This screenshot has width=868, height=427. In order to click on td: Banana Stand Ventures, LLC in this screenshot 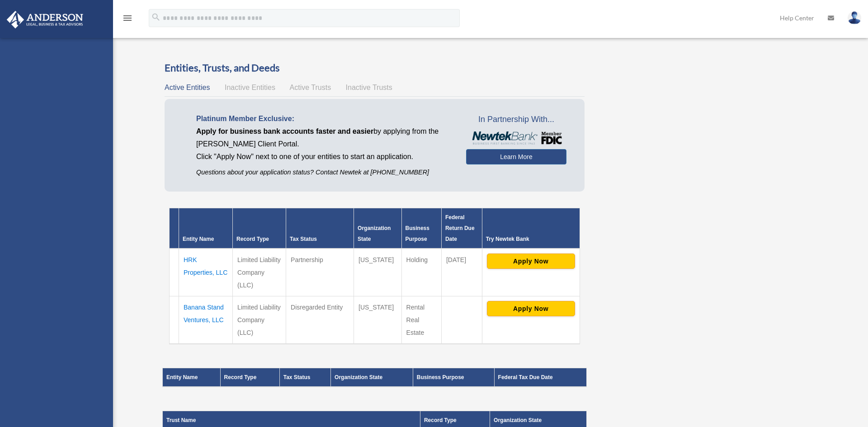, I will do `click(206, 320)`.